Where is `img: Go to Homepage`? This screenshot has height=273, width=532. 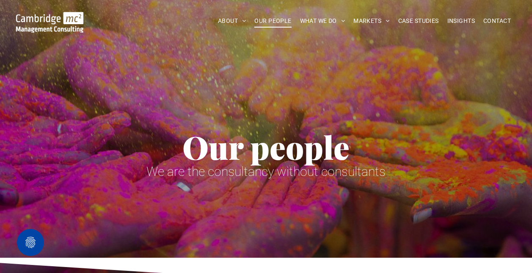
img: Go to Homepage is located at coordinates (50, 22).